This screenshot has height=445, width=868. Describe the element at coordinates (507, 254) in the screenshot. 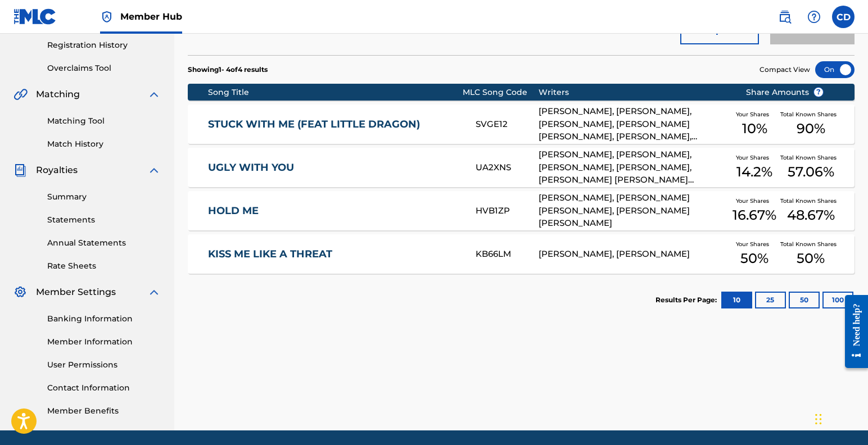

I see `div: KB66LM` at that location.